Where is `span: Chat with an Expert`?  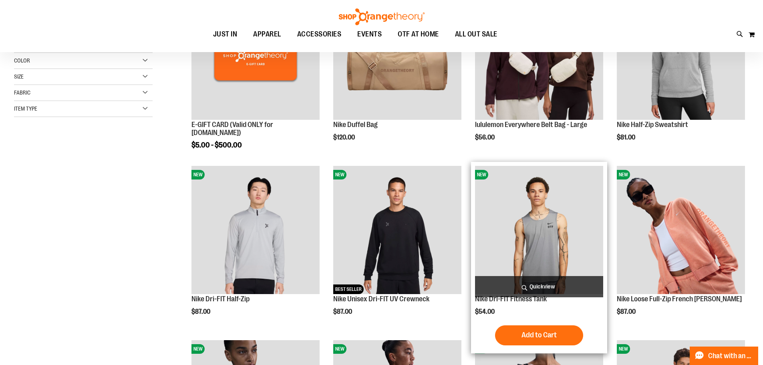
span: Chat with an Expert is located at coordinates (731, 356).